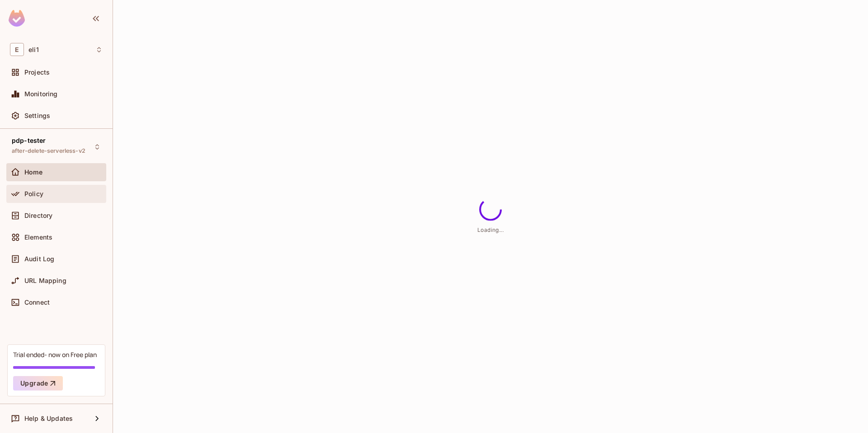  Describe the element at coordinates (490, 229) in the screenshot. I see `span: Loading...` at that location.